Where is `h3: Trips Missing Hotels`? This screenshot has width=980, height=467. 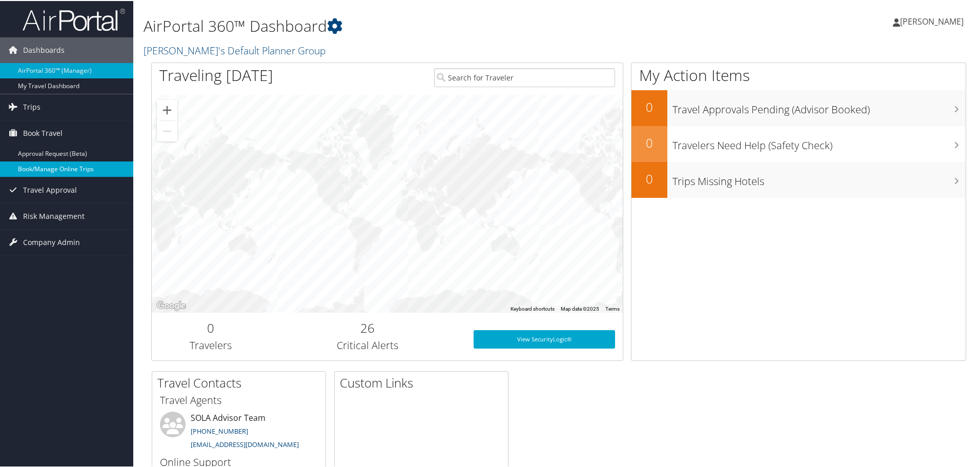 h3: Trips Missing Hotels is located at coordinates (819, 178).